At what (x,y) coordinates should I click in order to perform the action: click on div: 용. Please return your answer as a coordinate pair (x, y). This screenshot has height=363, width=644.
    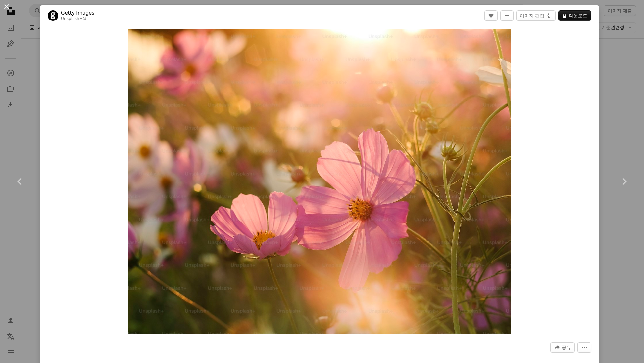
    Looking at the image, I should click on (77, 19).